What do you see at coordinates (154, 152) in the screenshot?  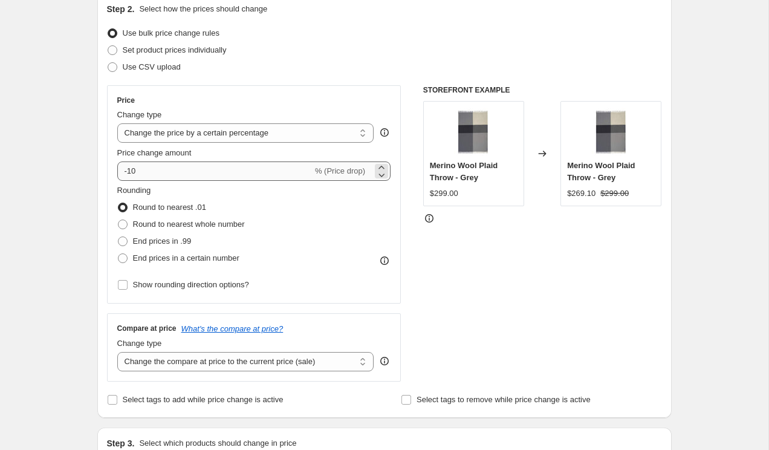 I see `span: Price change amount` at bounding box center [154, 152].